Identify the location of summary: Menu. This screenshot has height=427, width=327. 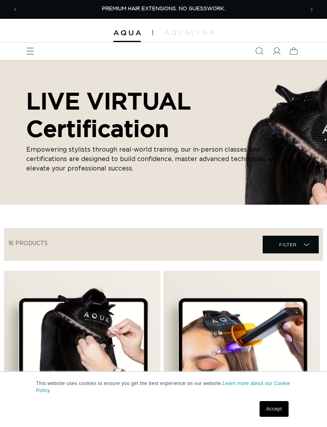
(30, 51).